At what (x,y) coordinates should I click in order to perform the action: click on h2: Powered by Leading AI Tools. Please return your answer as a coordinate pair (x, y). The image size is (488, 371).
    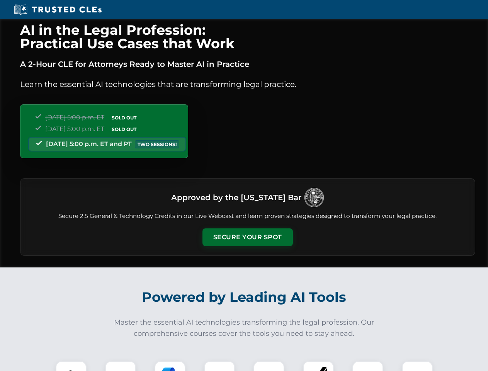
    Looking at the image, I should click on (244, 297).